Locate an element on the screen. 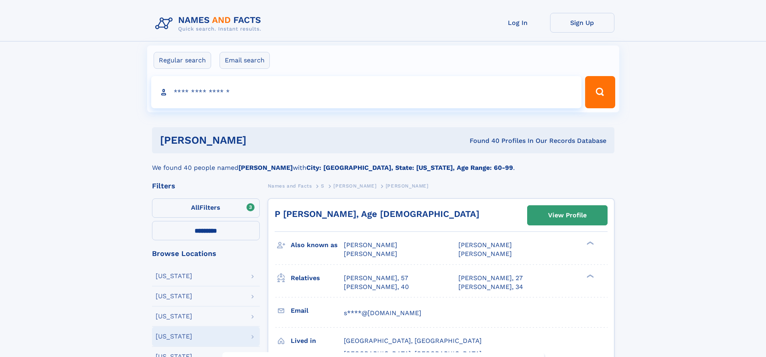  a: Sign Up is located at coordinates (582, 23).